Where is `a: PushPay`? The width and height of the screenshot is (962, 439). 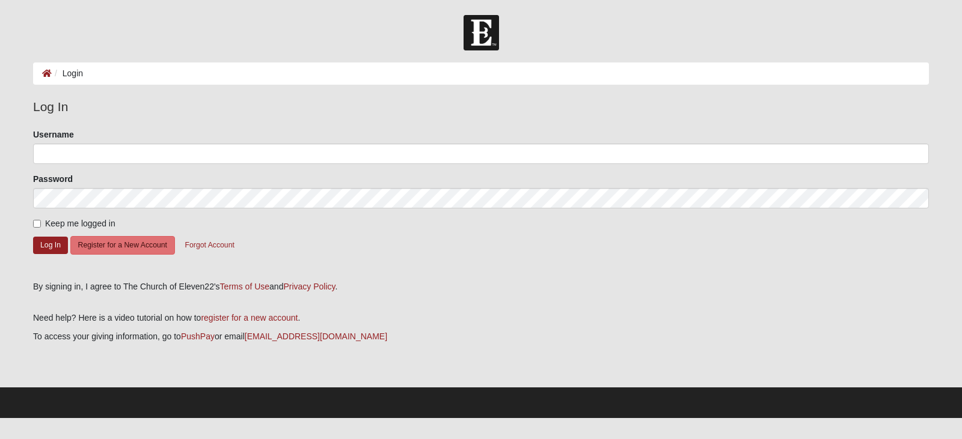
a: PushPay is located at coordinates (198, 337).